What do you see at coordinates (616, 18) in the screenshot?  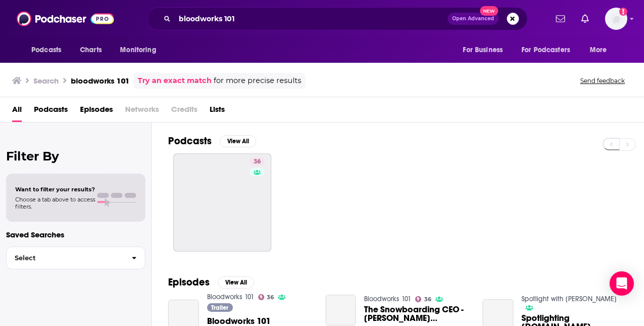 I see `img: User Profile` at bounding box center [616, 18].